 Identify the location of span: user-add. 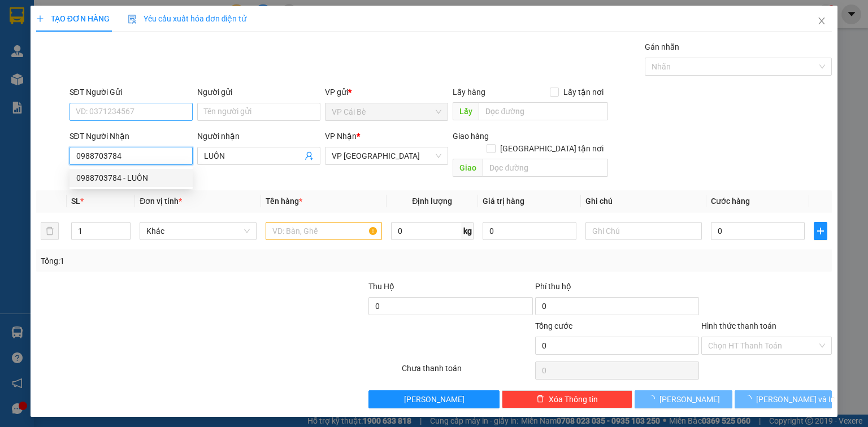
(309, 156).